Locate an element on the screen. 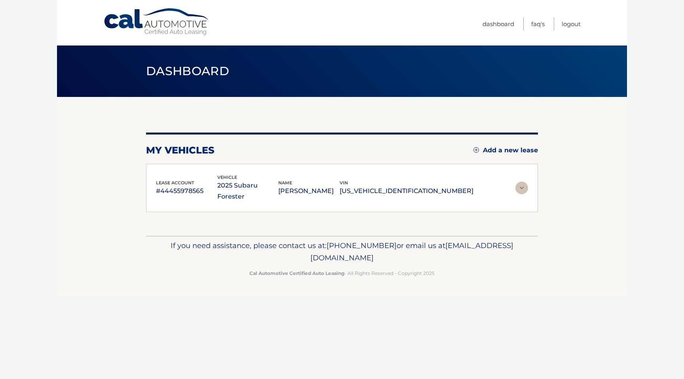  a: Cal Automotive is located at coordinates (157, 22).